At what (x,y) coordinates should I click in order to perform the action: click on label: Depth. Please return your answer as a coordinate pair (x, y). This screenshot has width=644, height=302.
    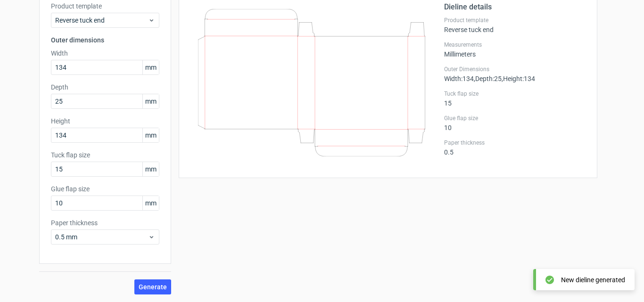
    Looking at the image, I should click on (105, 87).